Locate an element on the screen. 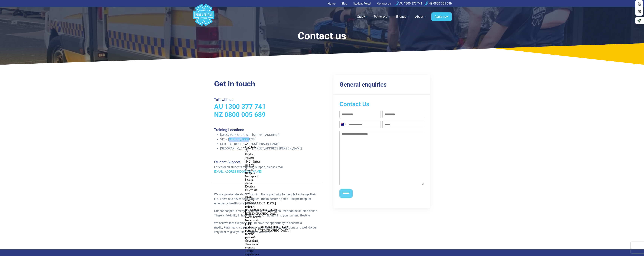 This screenshot has height=256, width=644. div: 한국어 is located at coordinates (268, 158).